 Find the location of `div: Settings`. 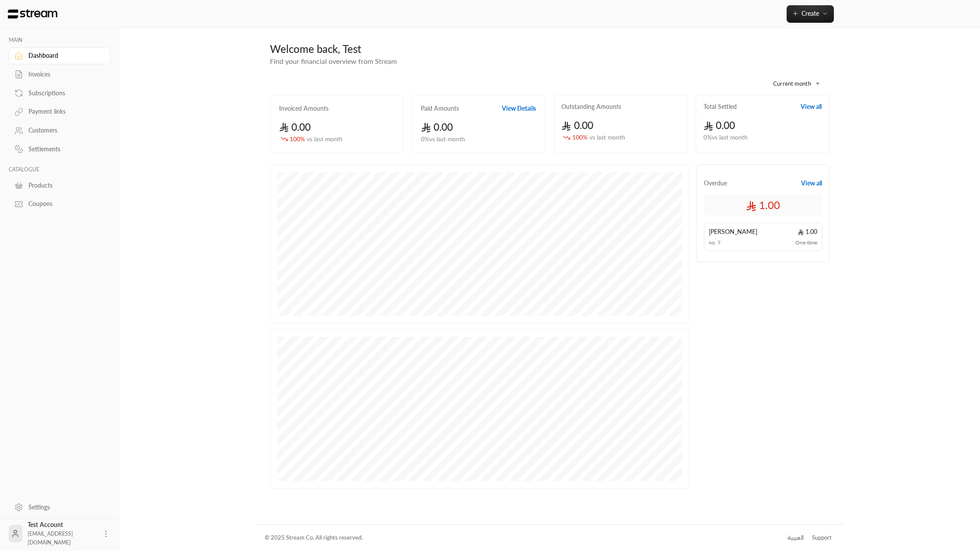

div: Settings is located at coordinates (64, 507).